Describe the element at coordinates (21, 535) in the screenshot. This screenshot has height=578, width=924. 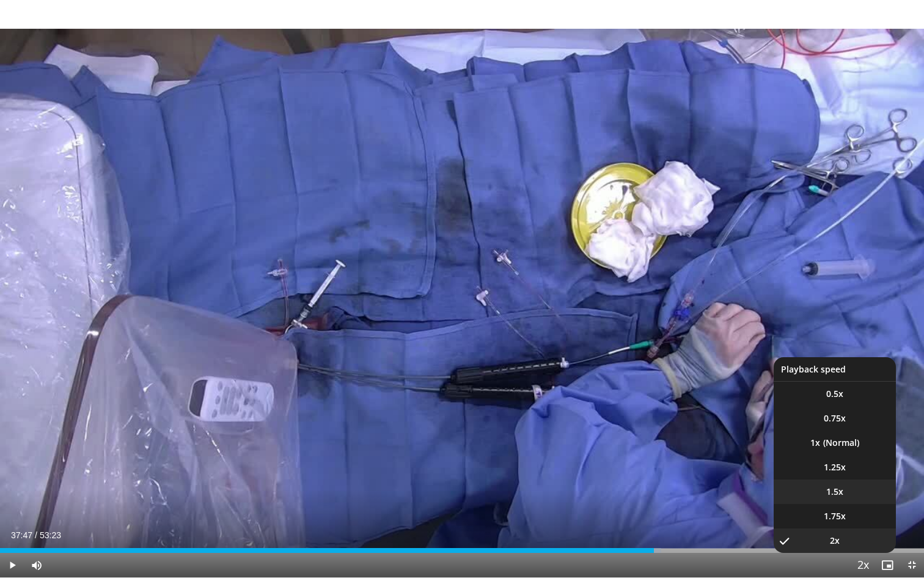
I see `span: 37:47` at that location.